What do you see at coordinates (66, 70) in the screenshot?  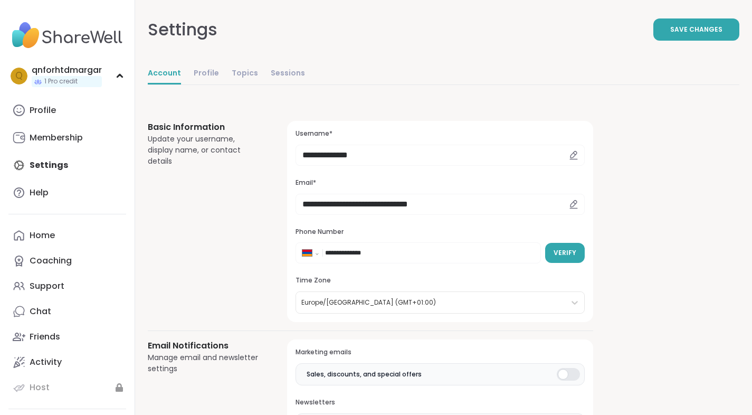 I see `div: qnforhtdmargar` at bounding box center [66, 70].